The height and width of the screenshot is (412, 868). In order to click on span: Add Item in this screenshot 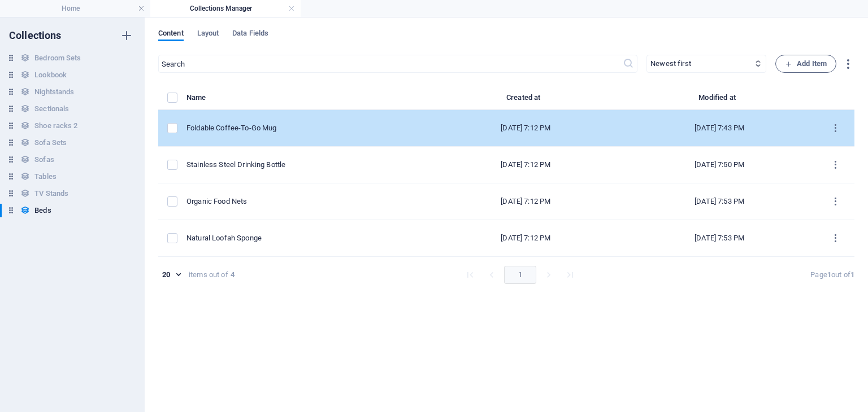, I will do `click(806, 64)`.